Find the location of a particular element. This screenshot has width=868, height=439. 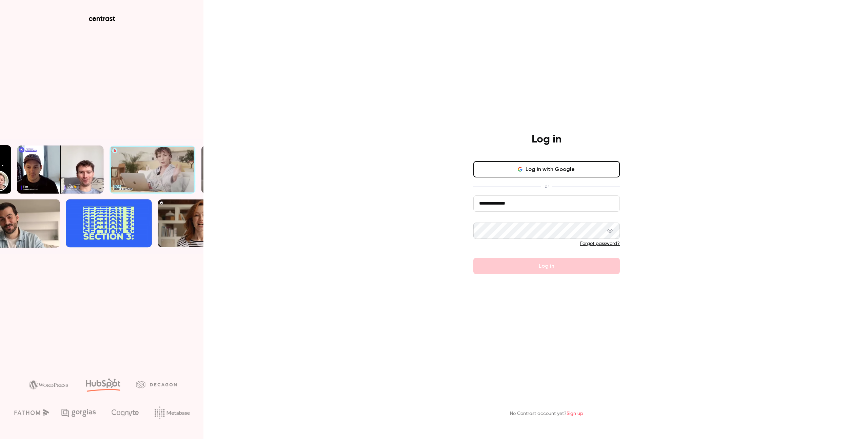

button: Log in with Google is located at coordinates (546, 169).